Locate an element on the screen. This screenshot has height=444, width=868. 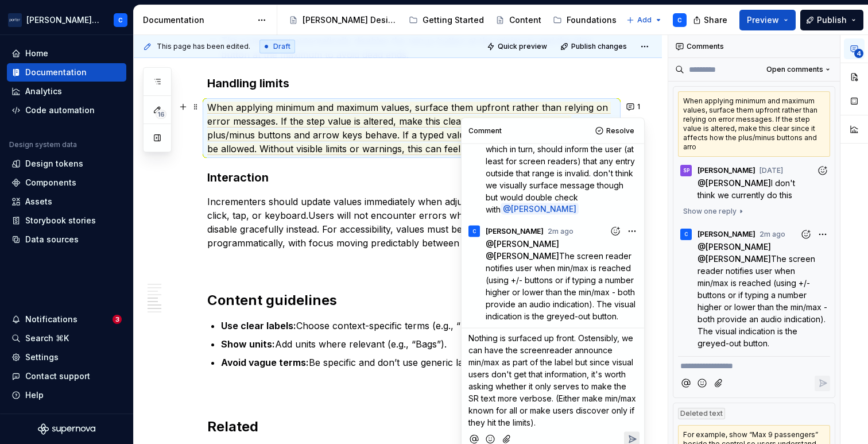
button: Publish is located at coordinates (832, 20).